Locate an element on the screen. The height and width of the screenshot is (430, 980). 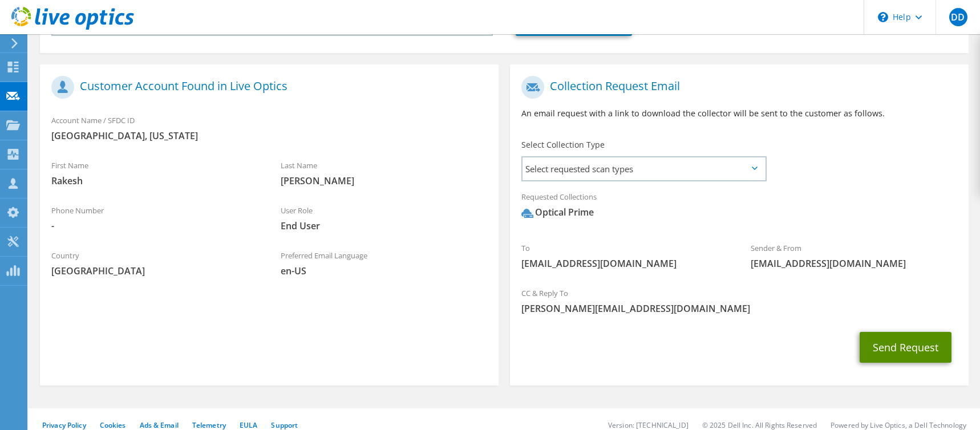
div: To is located at coordinates (625, 255).